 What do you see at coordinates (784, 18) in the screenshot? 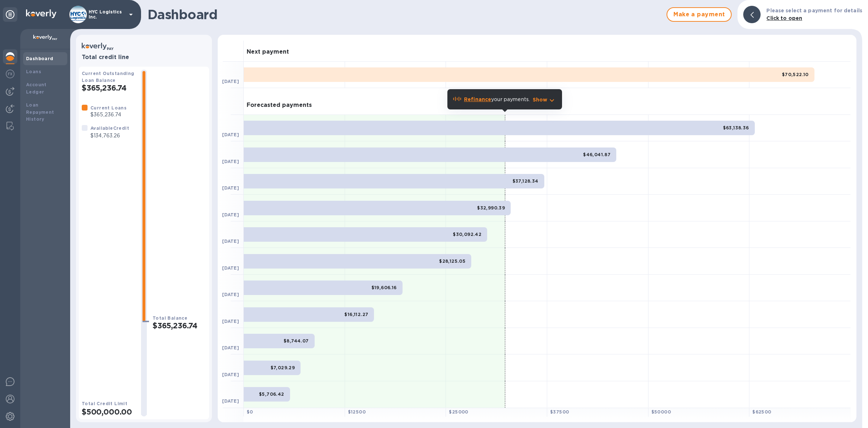
I see `b: Click to open` at bounding box center [784, 18].